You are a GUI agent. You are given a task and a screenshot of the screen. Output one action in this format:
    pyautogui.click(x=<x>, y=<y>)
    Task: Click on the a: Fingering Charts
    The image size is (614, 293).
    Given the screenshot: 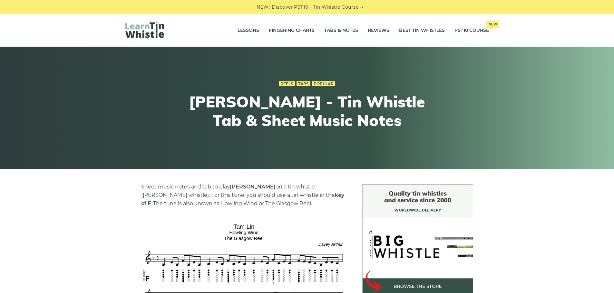 What is the action you would take?
    pyautogui.click(x=291, y=31)
    